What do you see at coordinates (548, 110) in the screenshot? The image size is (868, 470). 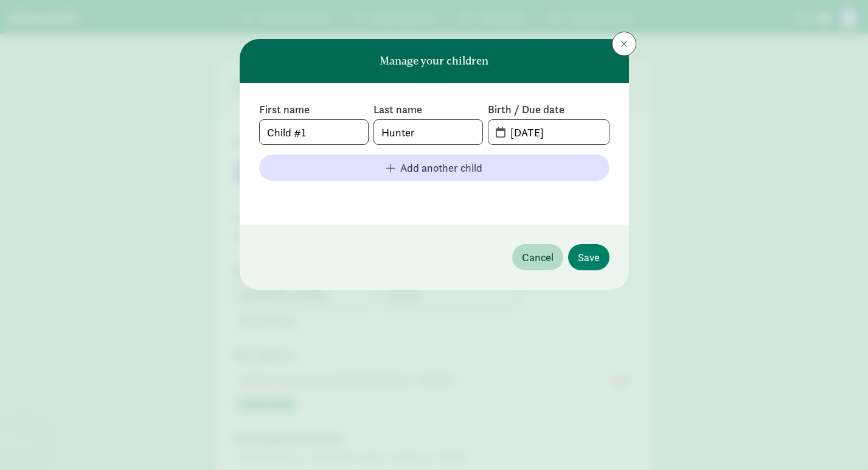 I see `label: Birth / Due date` at bounding box center [548, 110].